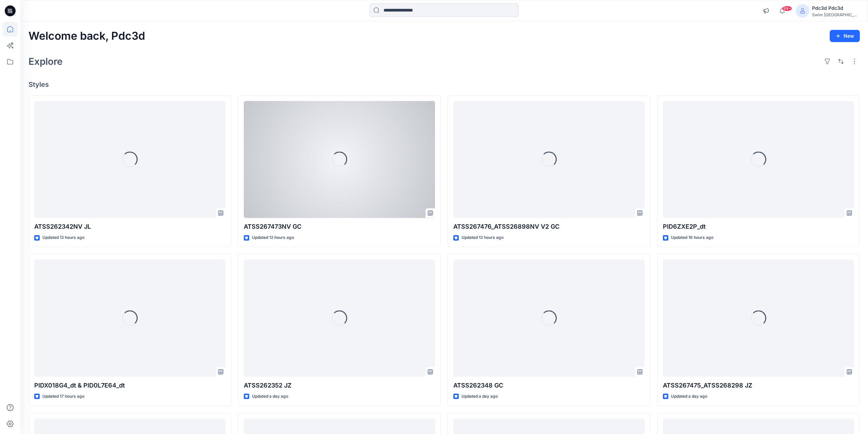 Image resolution: width=868 pixels, height=434 pixels. What do you see at coordinates (444, 85) in the screenshot?
I see `h4: Styles` at bounding box center [444, 85].